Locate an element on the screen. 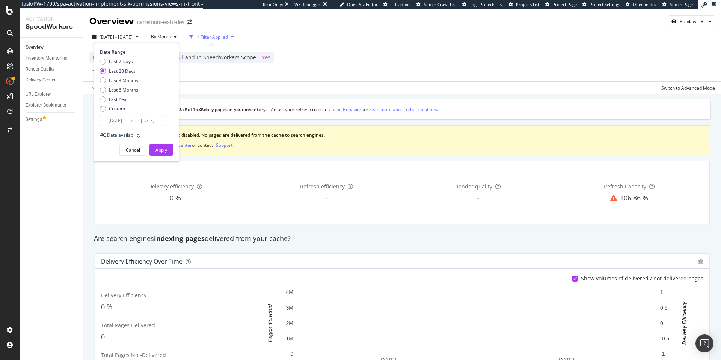 Image resolution: width=721 pixels, height=360 pixels. div: Apply is located at coordinates (161, 150).